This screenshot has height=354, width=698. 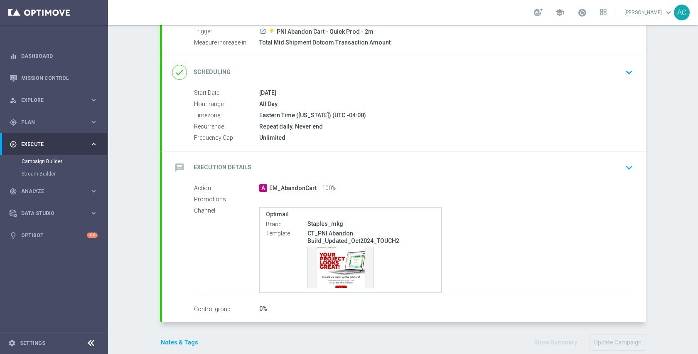 What do you see at coordinates (49, 191) in the screenshot?
I see `div: Analyze` at bounding box center [49, 191].